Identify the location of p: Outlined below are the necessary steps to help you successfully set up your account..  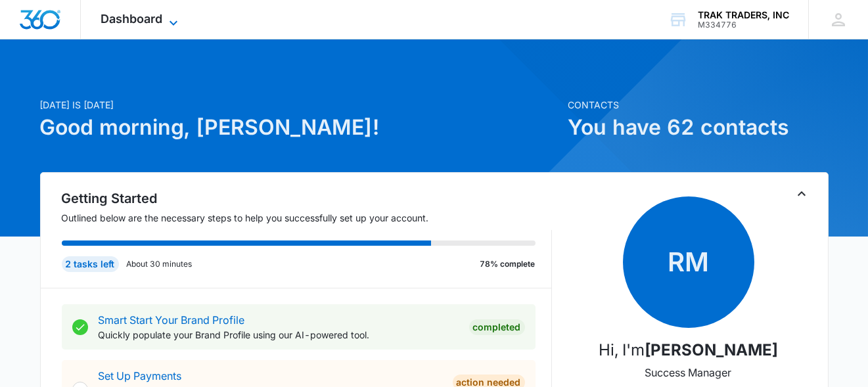
(307, 217).